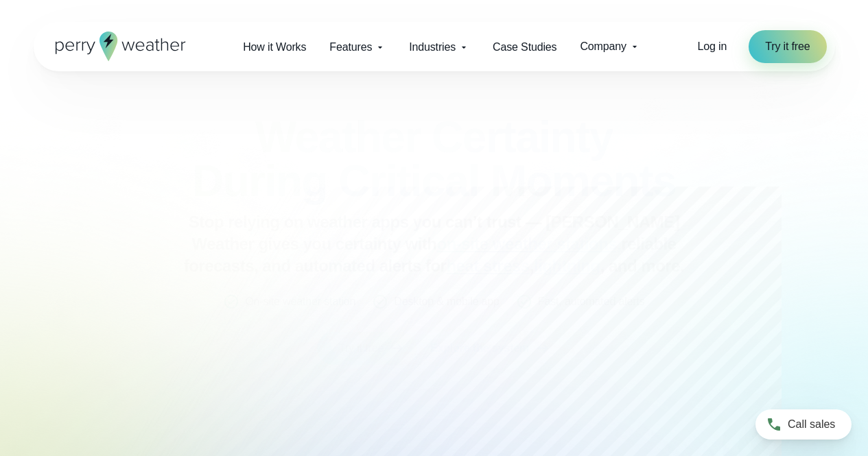 The height and width of the screenshot is (456, 868). What do you see at coordinates (811, 425) in the screenshot?
I see `span: Call sales` at bounding box center [811, 425].